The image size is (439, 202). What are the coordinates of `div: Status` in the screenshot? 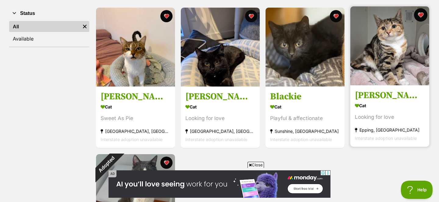 It's located at (49, 33).